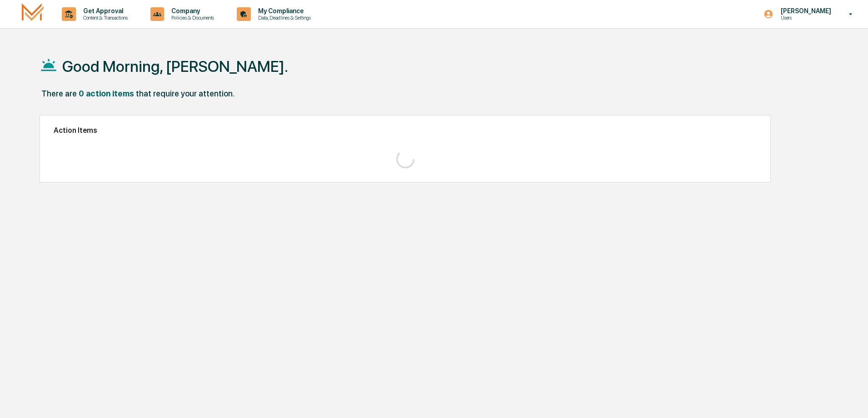  I want to click on p: Users, so click(804, 17).